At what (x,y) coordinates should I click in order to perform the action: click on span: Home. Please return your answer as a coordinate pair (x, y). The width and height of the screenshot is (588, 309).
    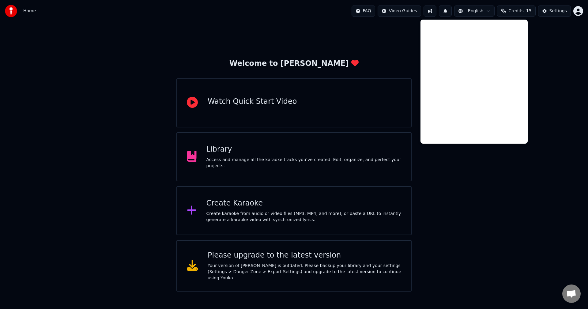
    Looking at the image, I should click on (29, 11).